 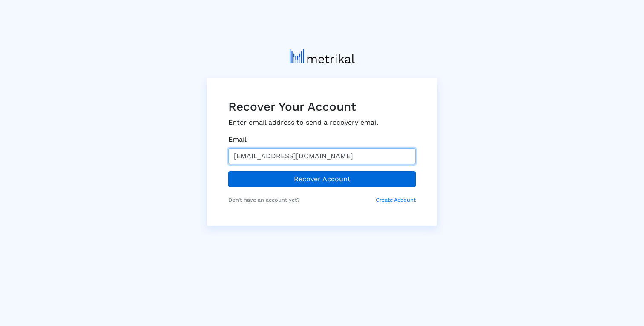 What do you see at coordinates (322, 123) in the screenshot?
I see `p: Enter email address to send a recovery email` at bounding box center [322, 123].